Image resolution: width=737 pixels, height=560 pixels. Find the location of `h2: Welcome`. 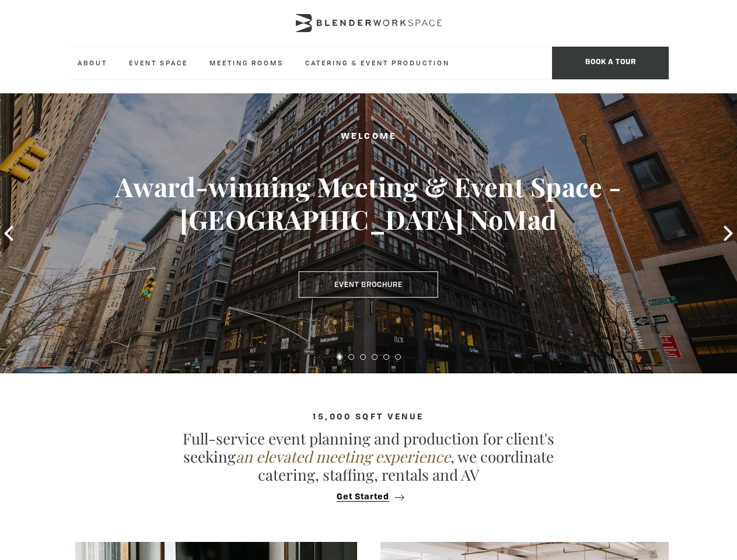

h2: Welcome is located at coordinates (368, 137).